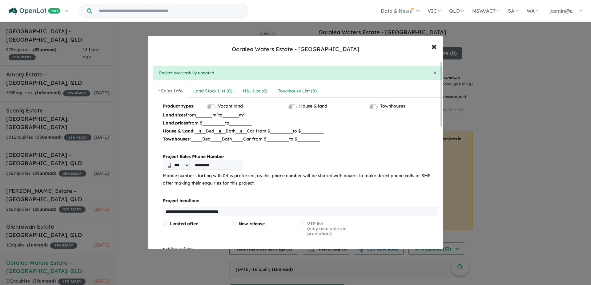 Image resolution: width=591 pixels, height=285 pixels. I want to click on label: Townhouses, so click(393, 106).